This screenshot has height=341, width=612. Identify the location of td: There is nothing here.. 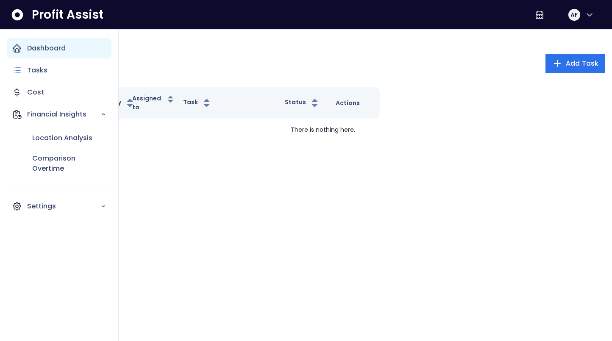
(323, 130).